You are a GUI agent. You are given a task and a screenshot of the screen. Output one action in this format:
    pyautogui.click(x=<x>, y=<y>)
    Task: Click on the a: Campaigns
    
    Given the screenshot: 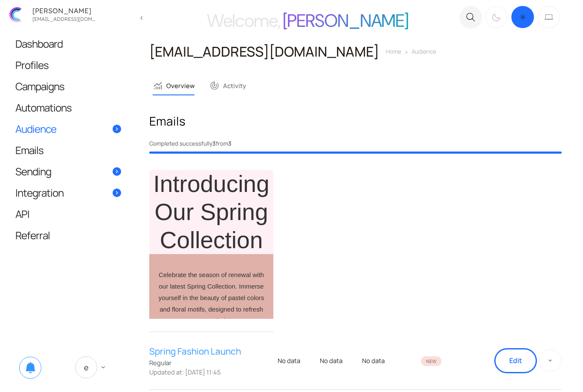 What is the action you would take?
    pyautogui.click(x=68, y=86)
    